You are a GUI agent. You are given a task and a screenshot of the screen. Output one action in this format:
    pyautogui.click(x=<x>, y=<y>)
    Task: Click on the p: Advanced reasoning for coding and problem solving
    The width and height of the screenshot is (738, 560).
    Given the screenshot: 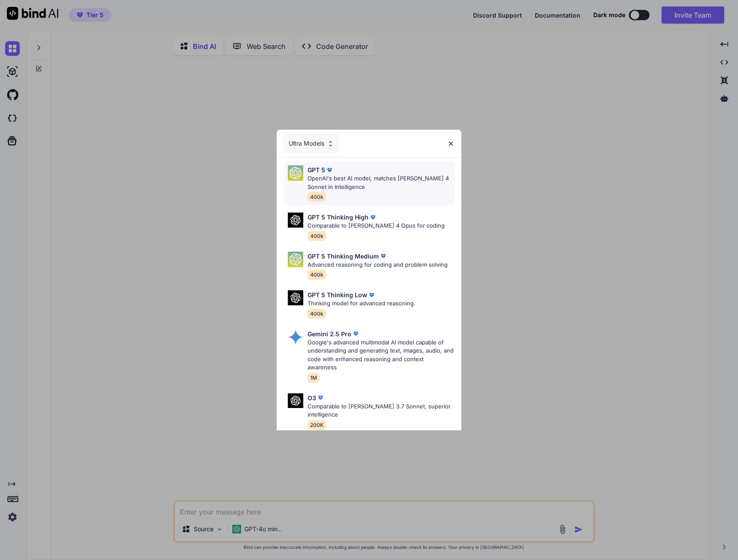 What is the action you would take?
    pyautogui.click(x=378, y=265)
    